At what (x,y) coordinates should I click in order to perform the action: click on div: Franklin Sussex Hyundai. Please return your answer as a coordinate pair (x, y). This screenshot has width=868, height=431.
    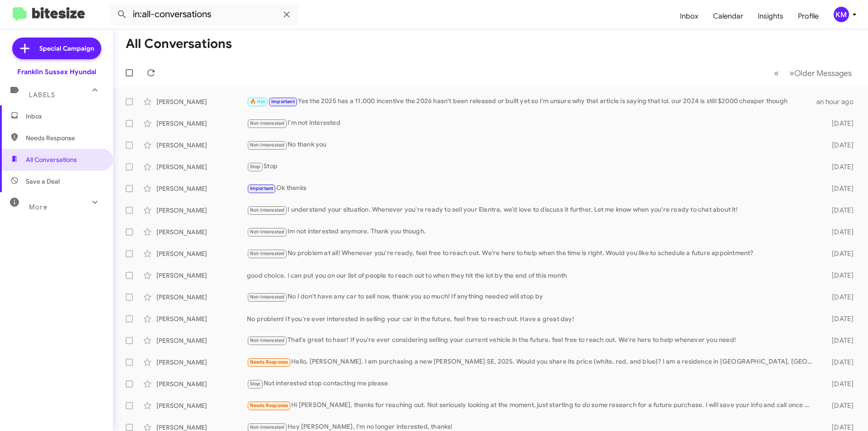
    Looking at the image, I should click on (57, 72).